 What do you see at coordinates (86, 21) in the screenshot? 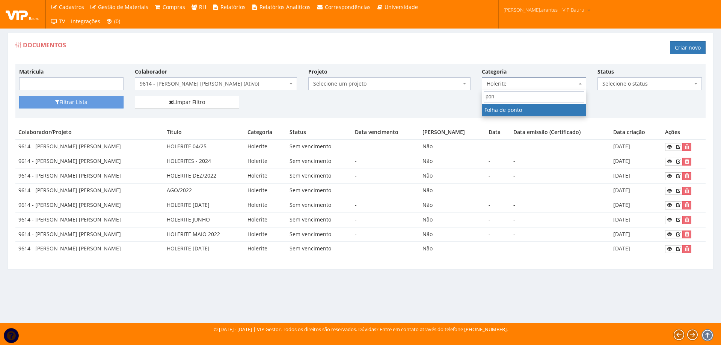
I see `a: Integrações` at bounding box center [86, 21].